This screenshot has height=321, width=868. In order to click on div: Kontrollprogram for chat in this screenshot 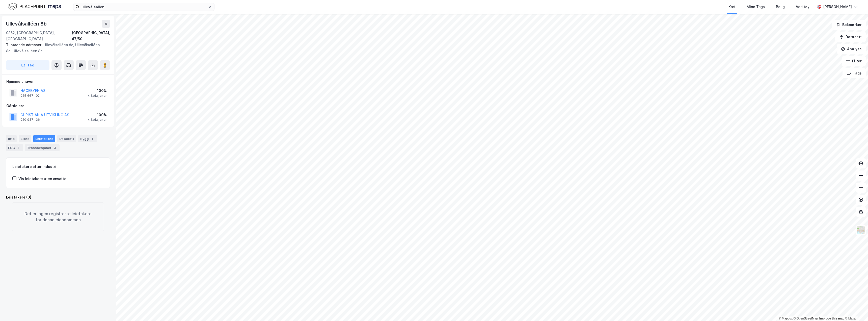, I will do `click(855, 309)`.